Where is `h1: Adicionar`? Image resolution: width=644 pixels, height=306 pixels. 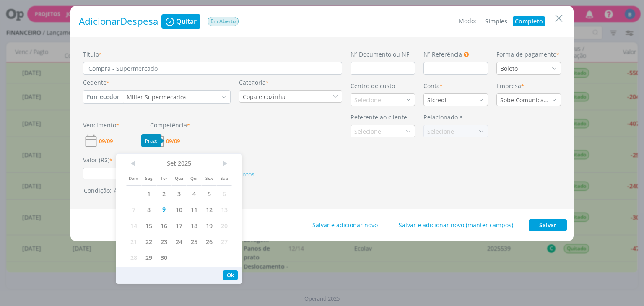
h1: Adicionar is located at coordinates (118, 21).